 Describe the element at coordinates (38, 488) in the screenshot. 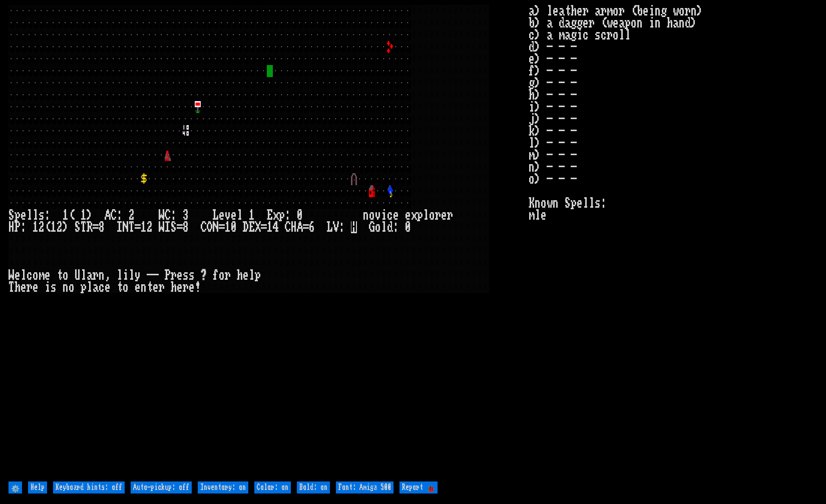

I see `input: Help` at that location.